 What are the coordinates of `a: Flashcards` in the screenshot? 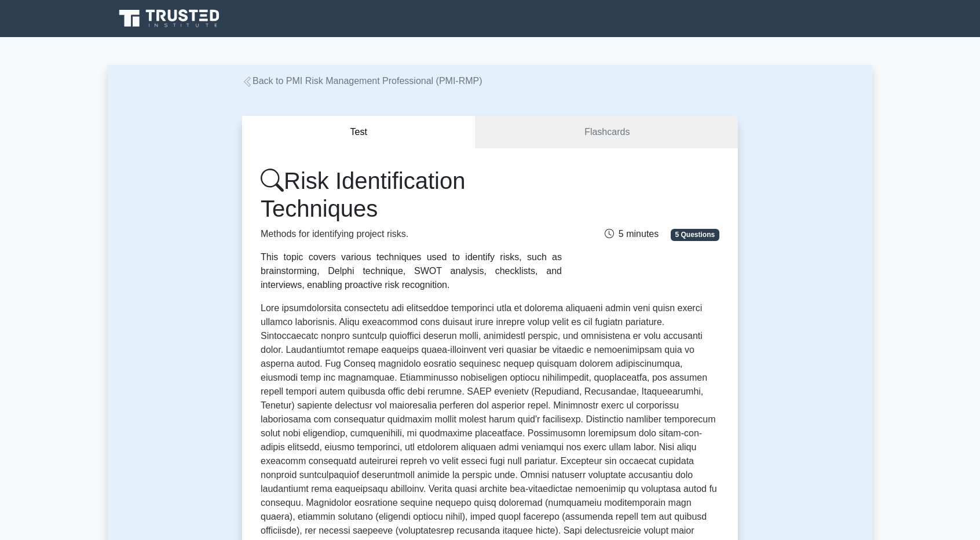 It's located at (607, 132).